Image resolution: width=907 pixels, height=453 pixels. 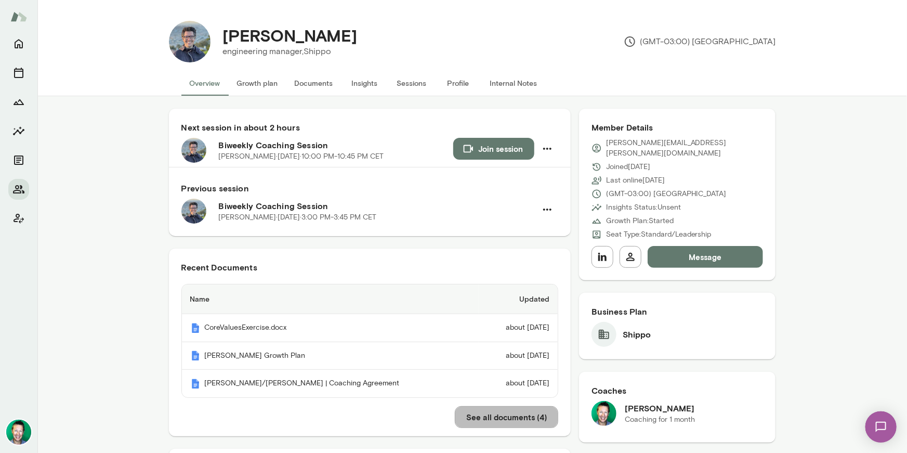 What do you see at coordinates (637, 334) in the screenshot?
I see `h6: Shippo` at bounding box center [637, 334].